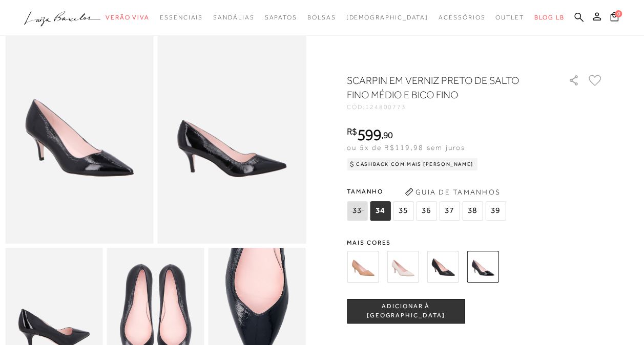  Describe the element at coordinates (618, 14) in the screenshot. I see `span: 0` at that location.